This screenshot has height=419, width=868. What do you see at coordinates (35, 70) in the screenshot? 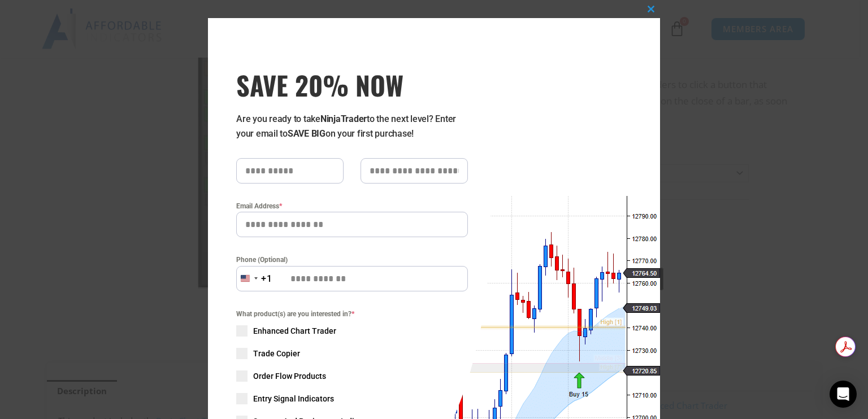
I see `img: tab_domain_overview_orange.svg` at bounding box center [35, 70].